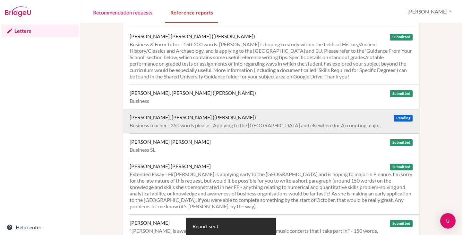 The height and width of the screenshot is (235, 462). Describe the element at coordinates (192, 12) in the screenshot. I see `a: Reference reports` at that location.